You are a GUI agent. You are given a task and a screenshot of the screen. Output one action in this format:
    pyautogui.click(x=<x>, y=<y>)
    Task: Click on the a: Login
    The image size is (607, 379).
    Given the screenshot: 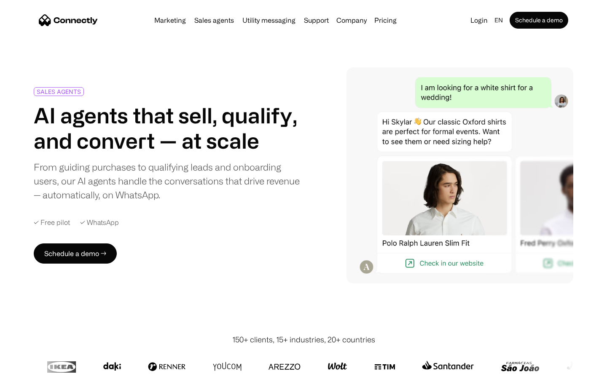 What is the action you would take?
    pyautogui.click(x=479, y=20)
    